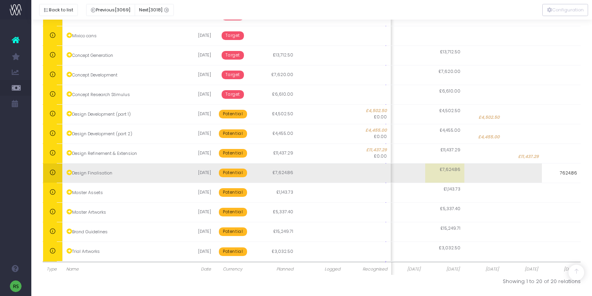 Image resolution: width=592 pixels, height=296 pixels. I want to click on td: £13,712.50, so click(274, 55).